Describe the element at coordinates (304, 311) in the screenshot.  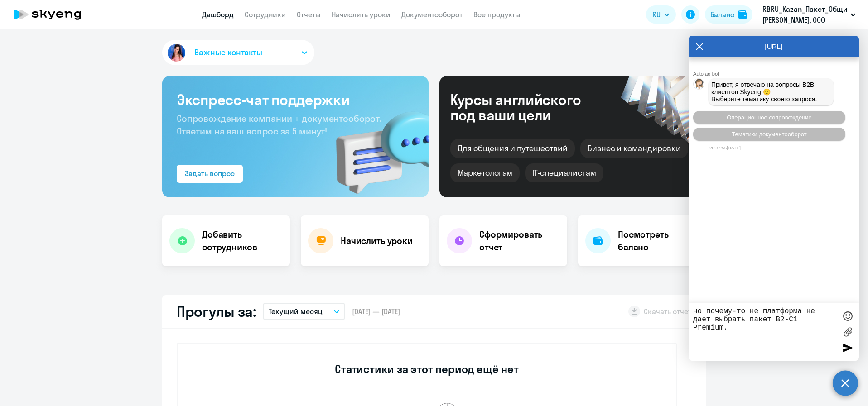
I see `button: Текущий месяц` at that location.